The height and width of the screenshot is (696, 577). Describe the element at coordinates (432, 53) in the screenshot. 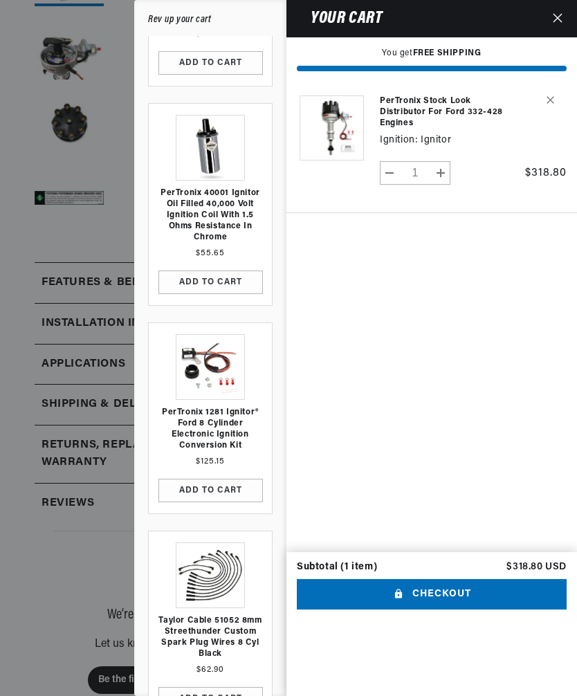

I see `p: You get` at that location.